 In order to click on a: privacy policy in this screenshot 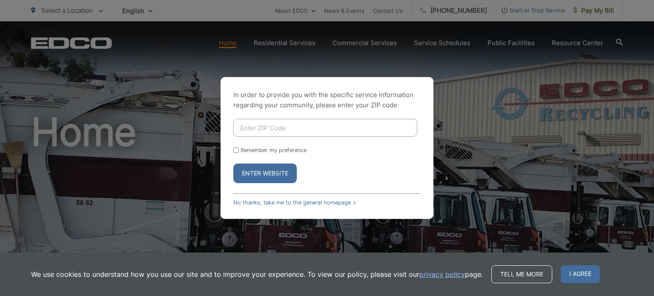, I will do `click(442, 274)`.